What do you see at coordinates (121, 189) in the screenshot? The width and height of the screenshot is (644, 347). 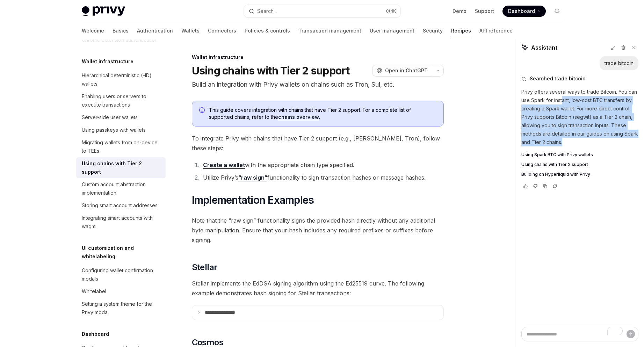 I see `a: Custom account abstraction implementation` at bounding box center [121, 189].